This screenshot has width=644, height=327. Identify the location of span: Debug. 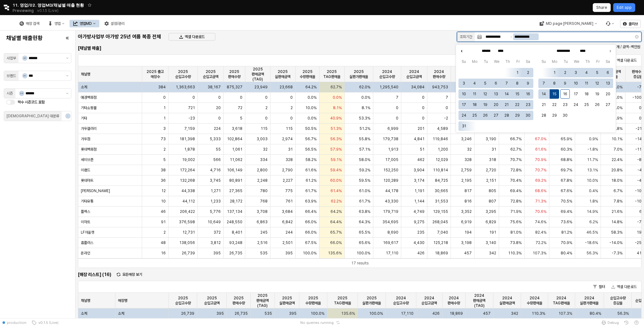
(613, 323).